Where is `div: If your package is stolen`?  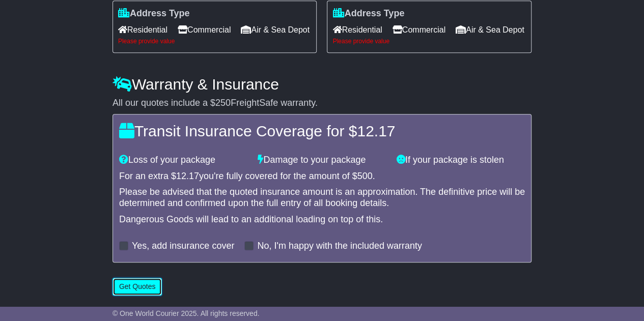
div: If your package is stolen is located at coordinates (461, 160).